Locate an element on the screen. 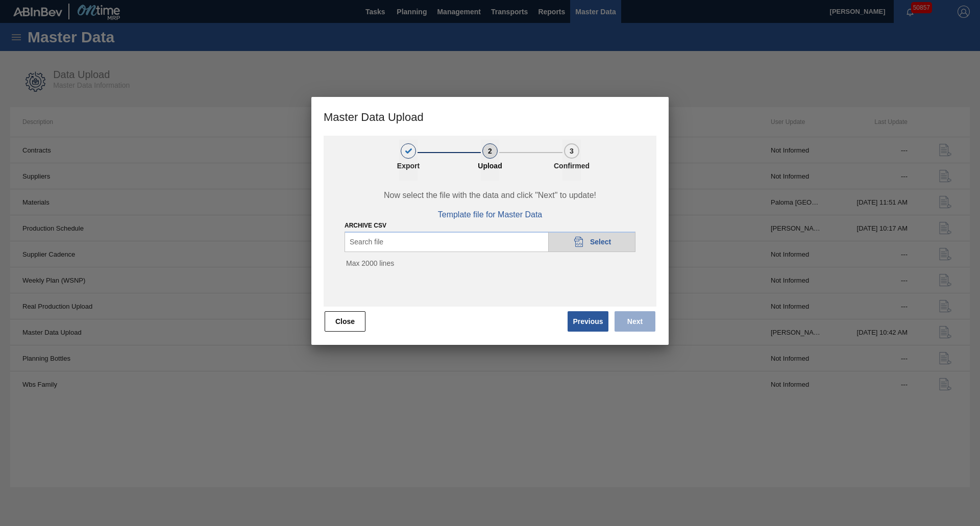  span: Search file is located at coordinates (367, 242).